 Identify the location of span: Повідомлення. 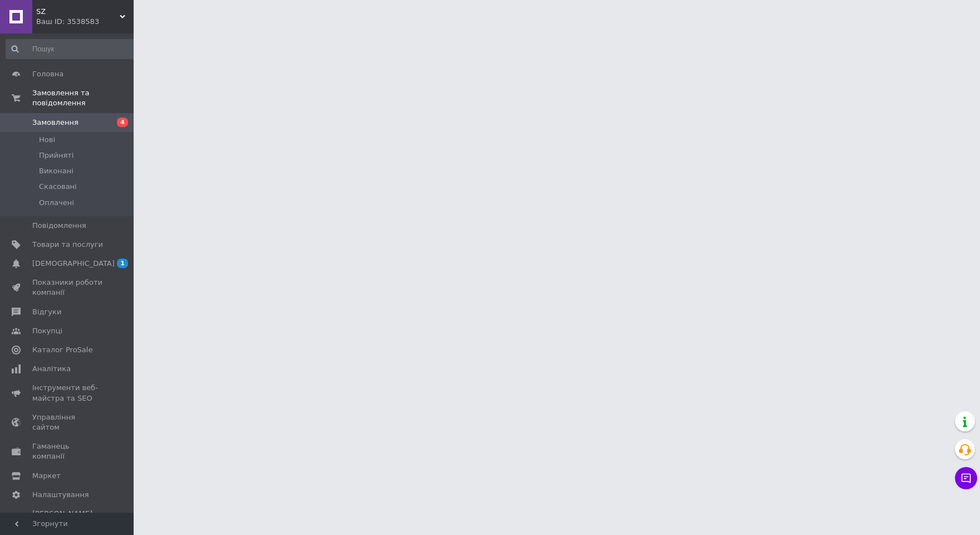
(59, 226).